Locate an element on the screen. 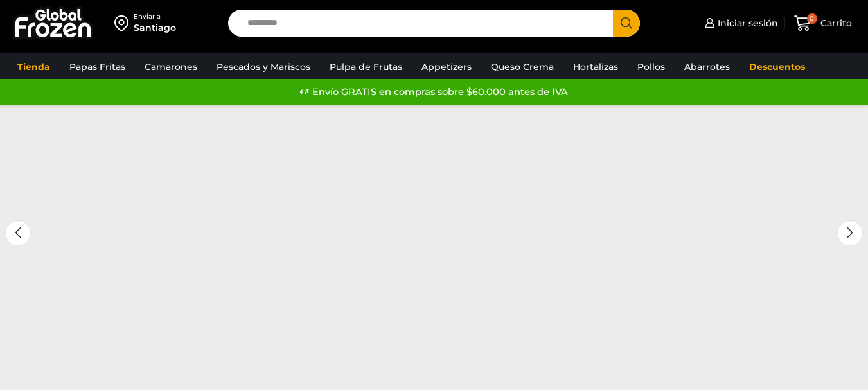  div: Previous slide is located at coordinates (18, 233).